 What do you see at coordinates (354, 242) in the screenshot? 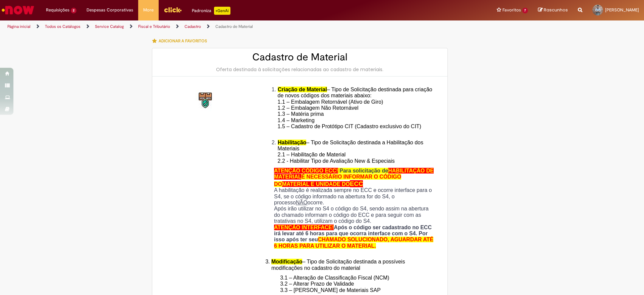
I see `span: CHAMADO SOLUCIONADO, AGUARDAR ATÉ 6 HORAS PARA UTILIZAR O MATERIAL.` at bounding box center [354, 242].